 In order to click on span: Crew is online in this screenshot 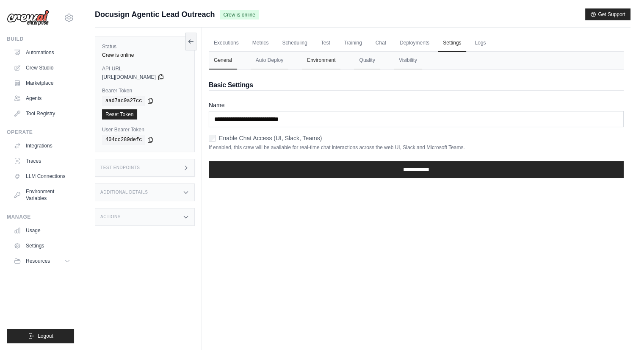, I will do `click(239, 15)`.